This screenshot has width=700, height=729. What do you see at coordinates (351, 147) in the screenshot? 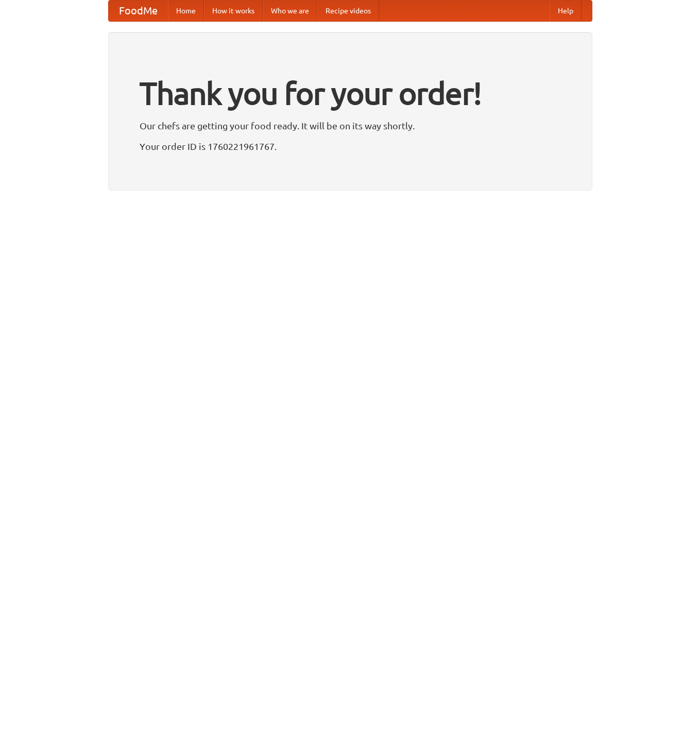
I see `p: Your order ID is 1760221961767.` at bounding box center [351, 147].